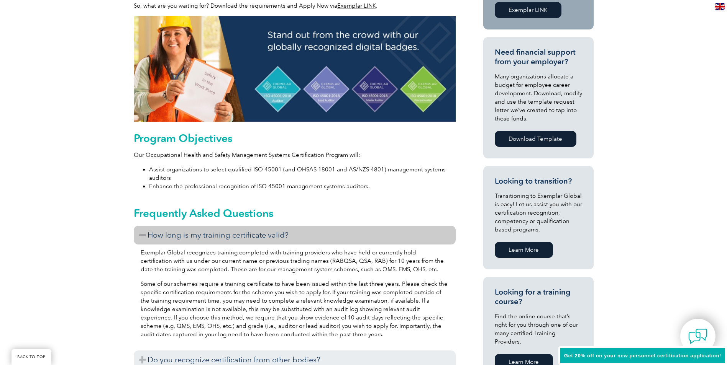 The image size is (727, 365). Describe the element at coordinates (538, 57) in the screenshot. I see `h3: Need financial support from your employer?` at that location.